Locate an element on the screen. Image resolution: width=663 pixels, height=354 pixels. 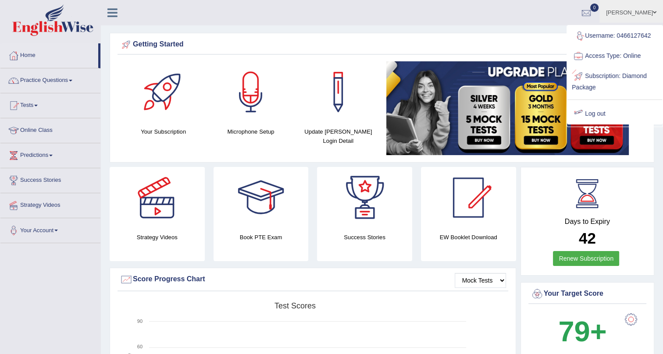
a: Log out is located at coordinates (615, 114).